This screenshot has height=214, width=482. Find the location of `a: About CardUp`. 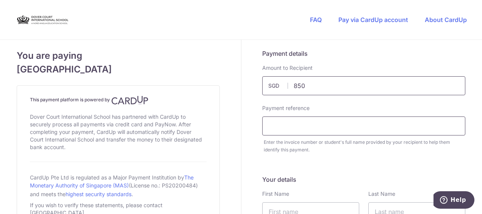

a: About CardUp is located at coordinates (446, 20).